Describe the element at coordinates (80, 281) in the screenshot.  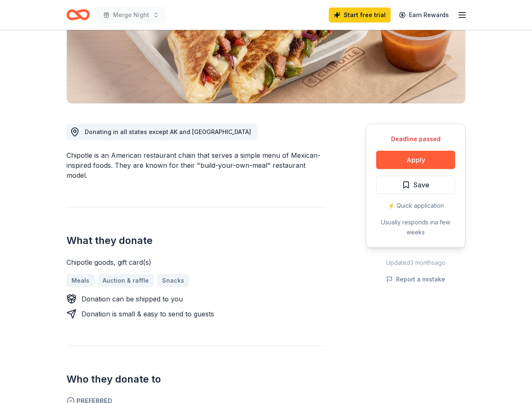
I see `a: Meals` at that location.